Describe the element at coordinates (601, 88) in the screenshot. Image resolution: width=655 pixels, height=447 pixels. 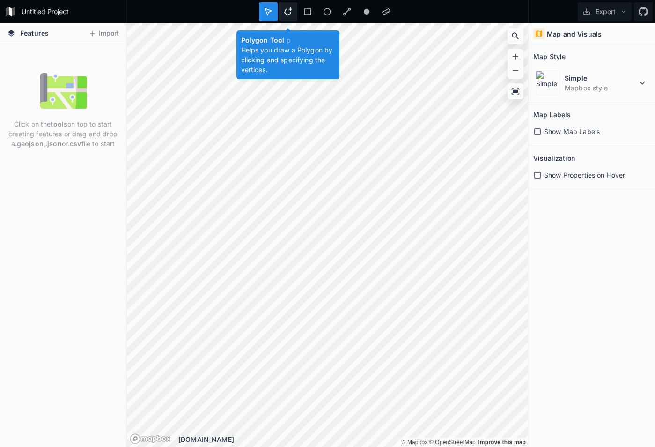
I see `dd: Mapbox style` at that location.